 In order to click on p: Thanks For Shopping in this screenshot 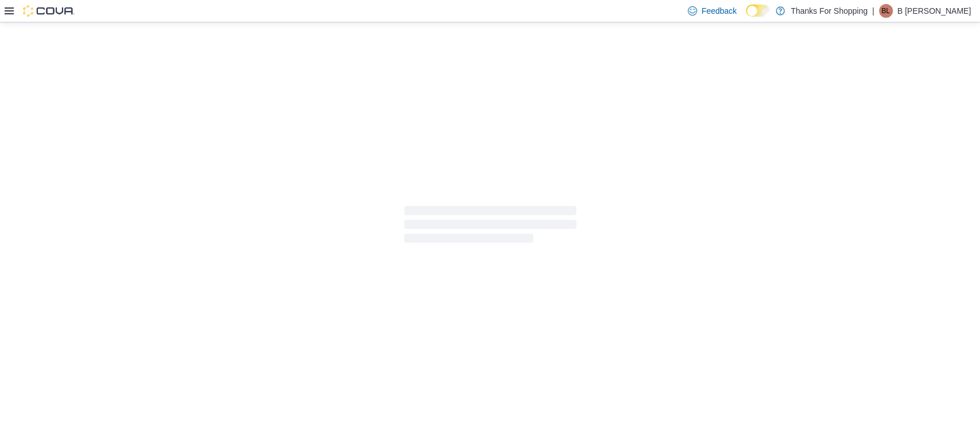, I will do `click(829, 11)`.